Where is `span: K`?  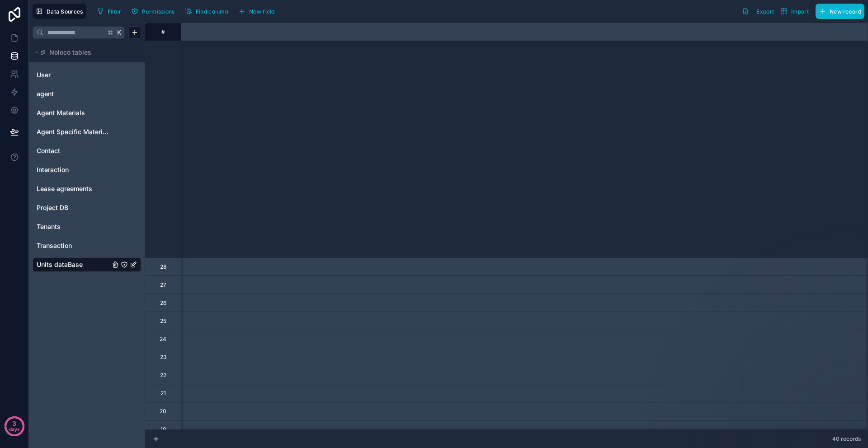 span: K is located at coordinates (120, 33).